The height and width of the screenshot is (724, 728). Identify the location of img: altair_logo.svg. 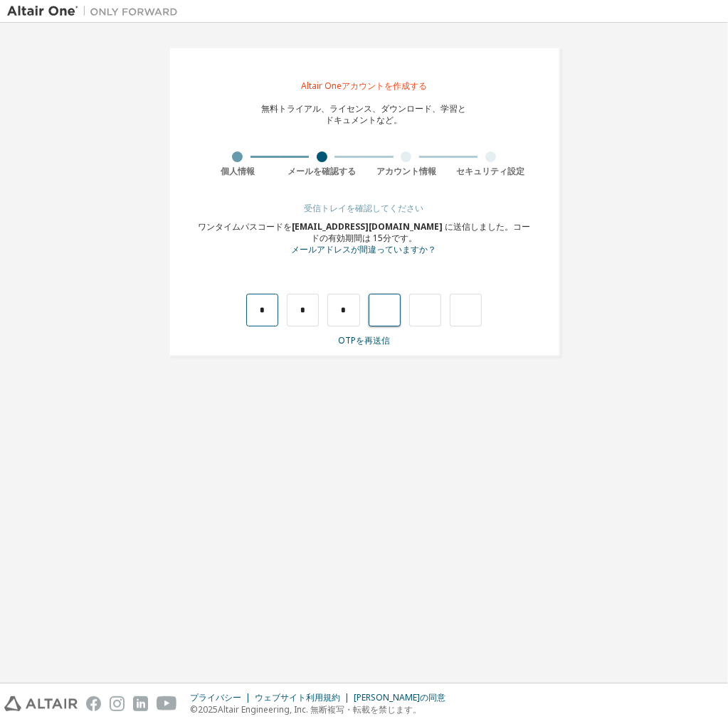
(41, 703).